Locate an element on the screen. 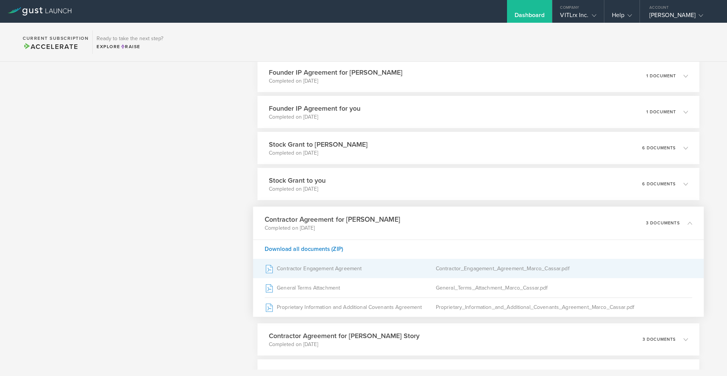 This screenshot has height=376, width=727. div: Help is located at coordinates (622, 17).